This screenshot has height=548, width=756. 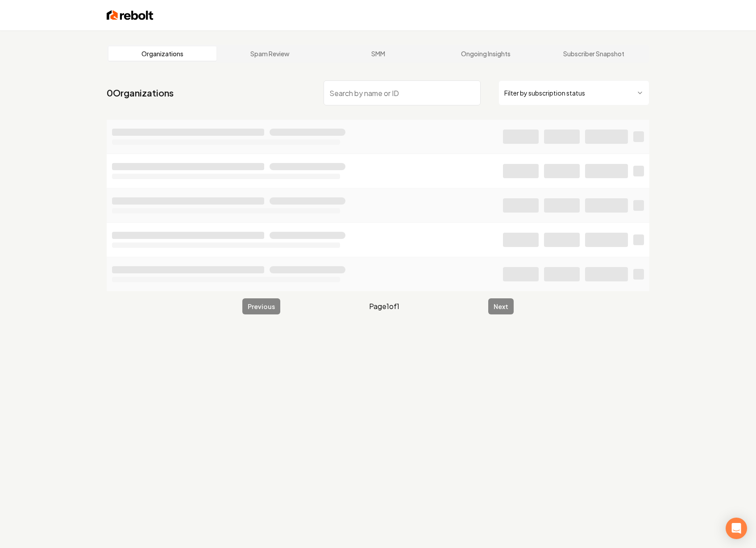 I want to click on a: Ongoing Insights, so click(x=486, y=54).